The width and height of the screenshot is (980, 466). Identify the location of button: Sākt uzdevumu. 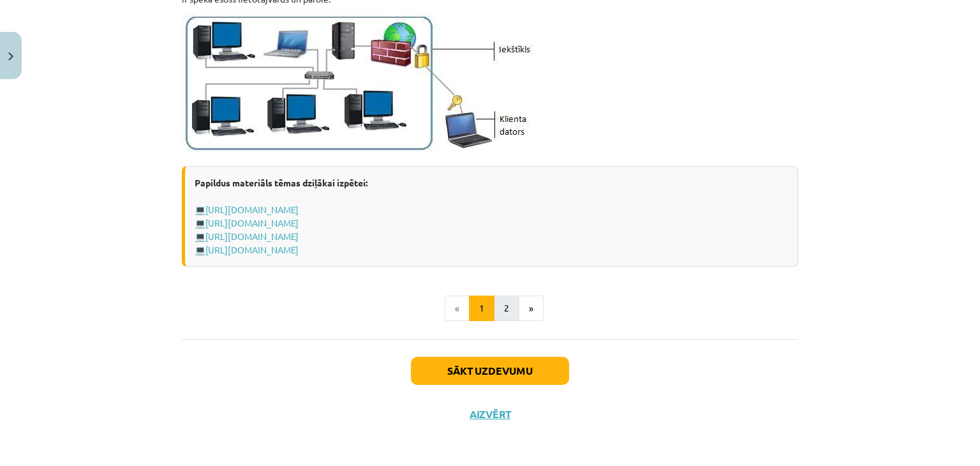
(490, 371).